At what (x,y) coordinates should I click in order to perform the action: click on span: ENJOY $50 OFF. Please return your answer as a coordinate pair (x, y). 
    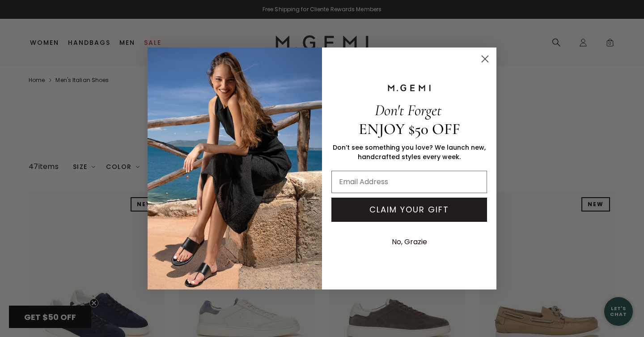
    Looking at the image, I should click on (410, 129).